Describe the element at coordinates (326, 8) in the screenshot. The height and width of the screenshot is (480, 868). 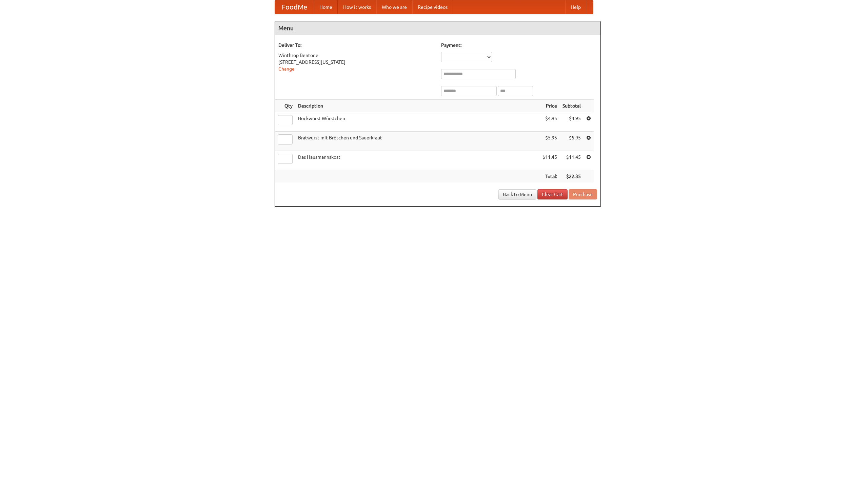
I see `a: Home` at that location.